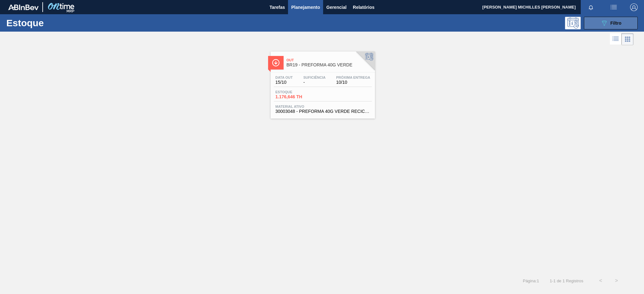 The width and height of the screenshot is (644, 294). I want to click on span: Página : 1, so click(531, 281).